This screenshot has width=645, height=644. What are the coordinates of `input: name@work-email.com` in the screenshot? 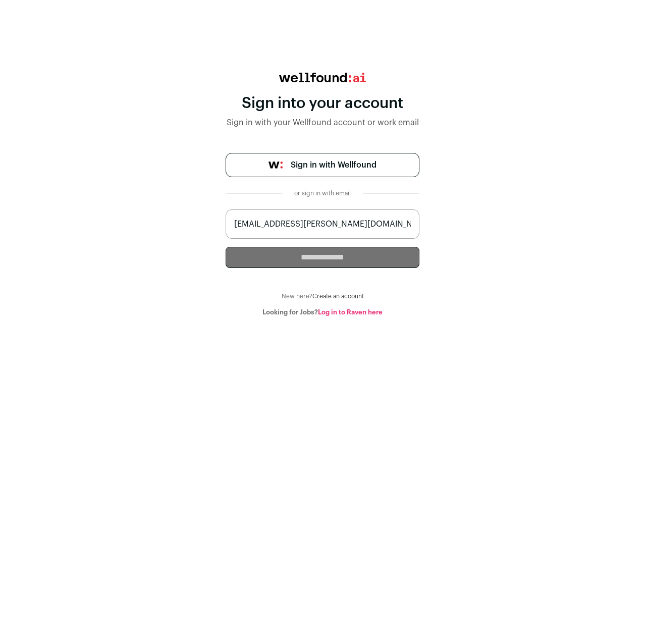 It's located at (322, 224).